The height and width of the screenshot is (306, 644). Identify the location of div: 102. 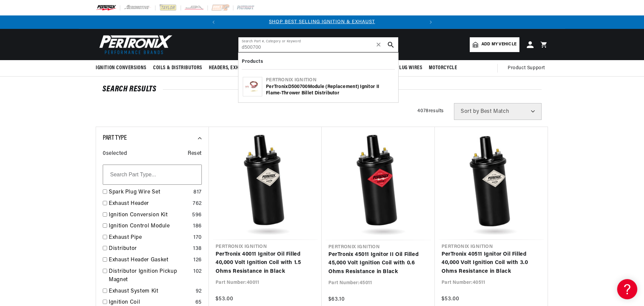
(197, 272).